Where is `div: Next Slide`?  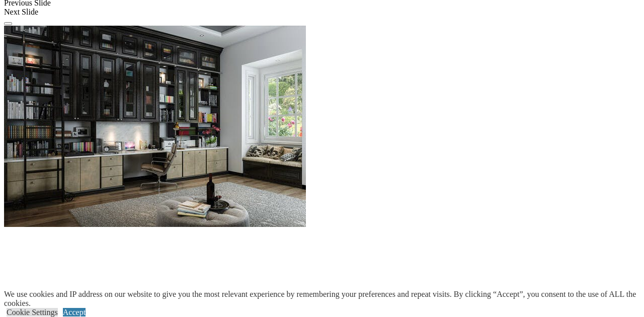
div: Next Slide is located at coordinates (322, 12).